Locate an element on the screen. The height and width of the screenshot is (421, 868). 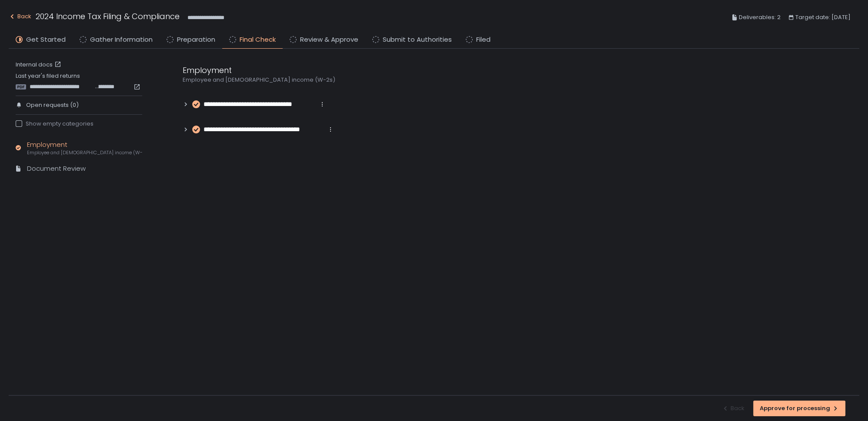
h1: 2024 Income Tax Filing & Compliance is located at coordinates (107, 16).